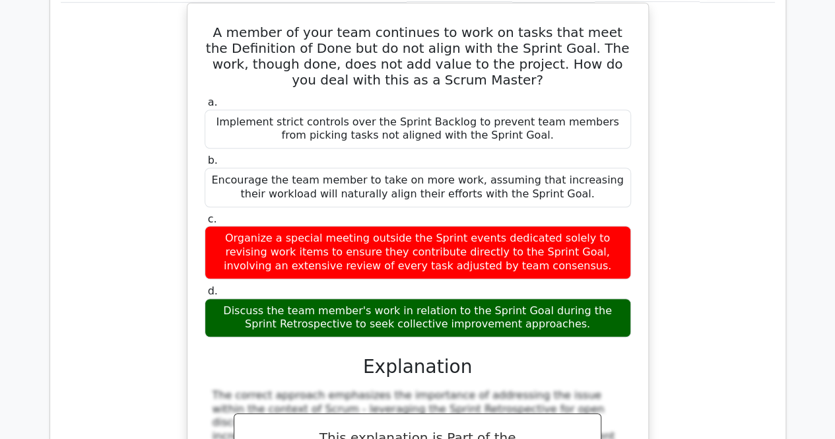  I want to click on span: d., so click(213, 291).